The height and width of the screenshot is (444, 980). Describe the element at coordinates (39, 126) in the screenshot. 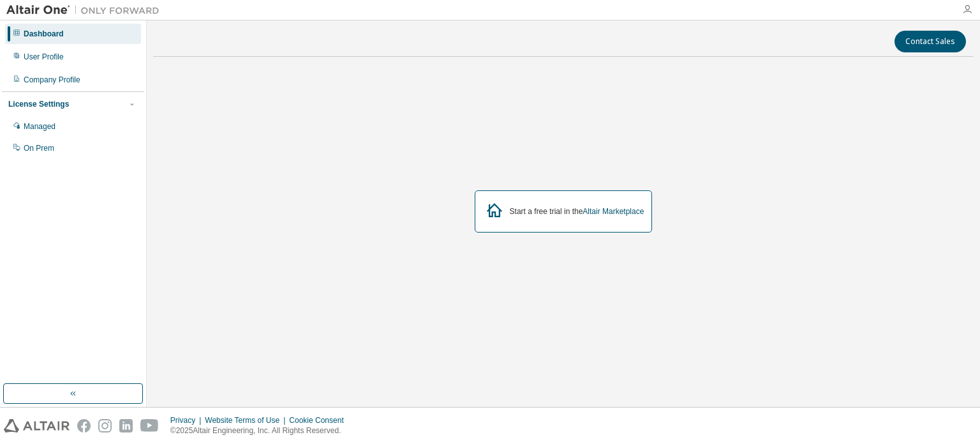

I see `div: Managed` at that location.